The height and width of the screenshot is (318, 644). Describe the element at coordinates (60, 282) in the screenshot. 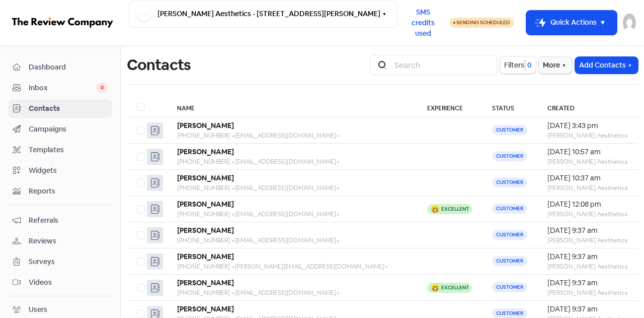

I see `a: Videos` at that location.